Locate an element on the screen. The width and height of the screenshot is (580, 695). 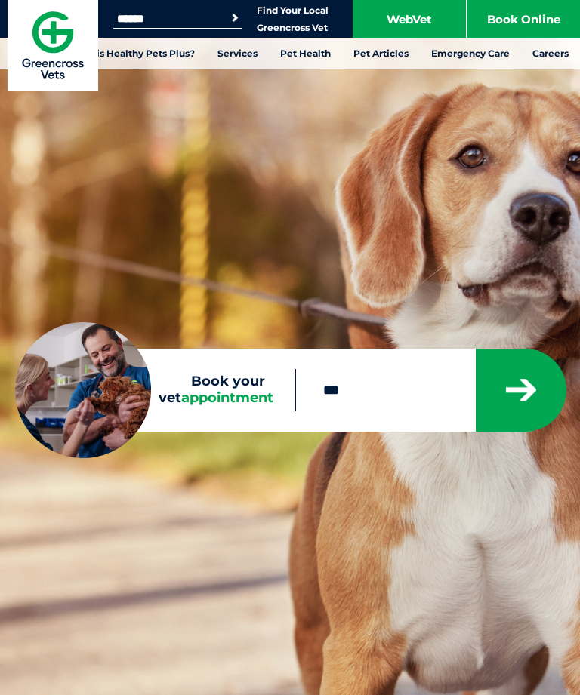
a: Pet Articles is located at coordinates (381, 54).